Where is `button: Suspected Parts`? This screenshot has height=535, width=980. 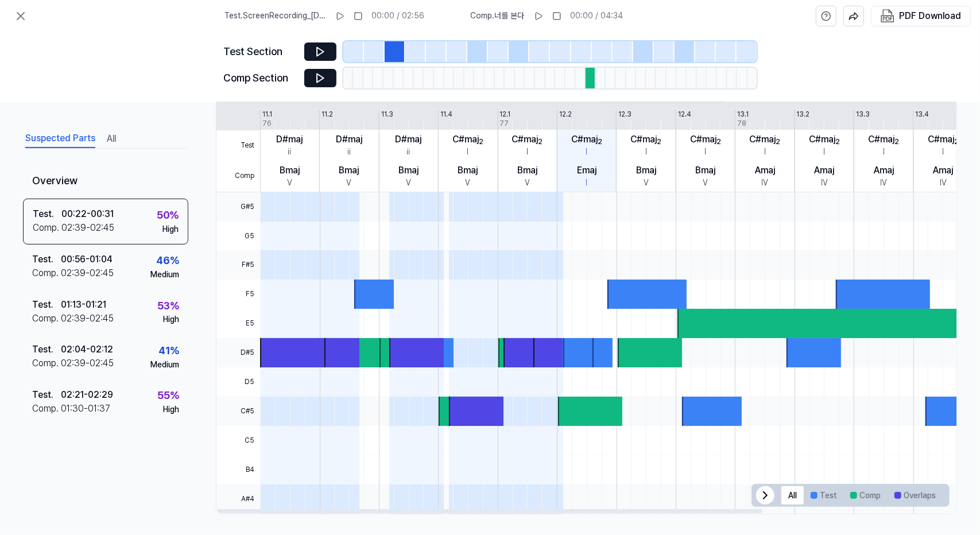 button: Suspected Parts is located at coordinates (60, 139).